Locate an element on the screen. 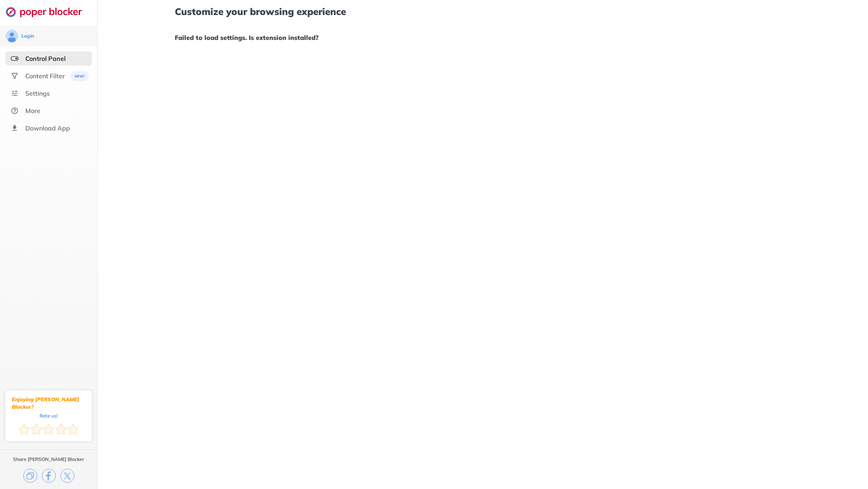  h1: Failed to load settings. Is extension installed? is located at coordinates (483, 37).